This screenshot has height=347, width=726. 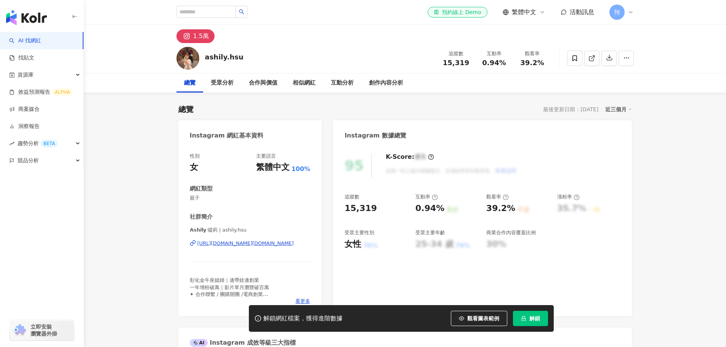 What do you see at coordinates (301, 169) in the screenshot?
I see `span: 100%` at bounding box center [301, 169].